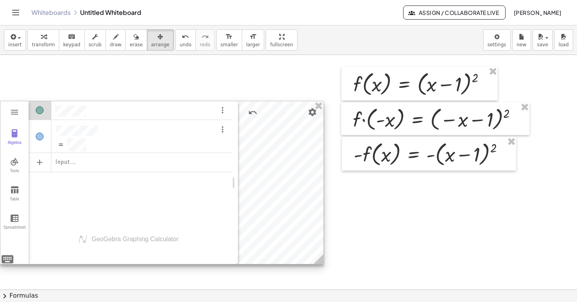  What do you see at coordinates (61, 145) in the screenshot?
I see `img: svg+xml;base64,PHN2ZyBpZD0iZXF1YWwiIHhtbG5zPSJodHRwOi8vd3d3LnczLm9yZy8yMDAwL3N2ZyIgdmlld0JveD0iMC...` at bounding box center [61, 145].